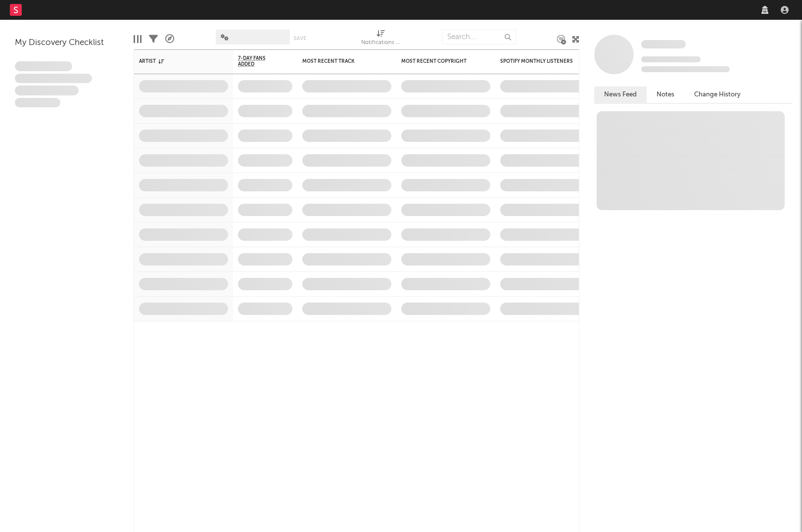 The image size is (802, 532). I want to click on button: Change History, so click(717, 94).